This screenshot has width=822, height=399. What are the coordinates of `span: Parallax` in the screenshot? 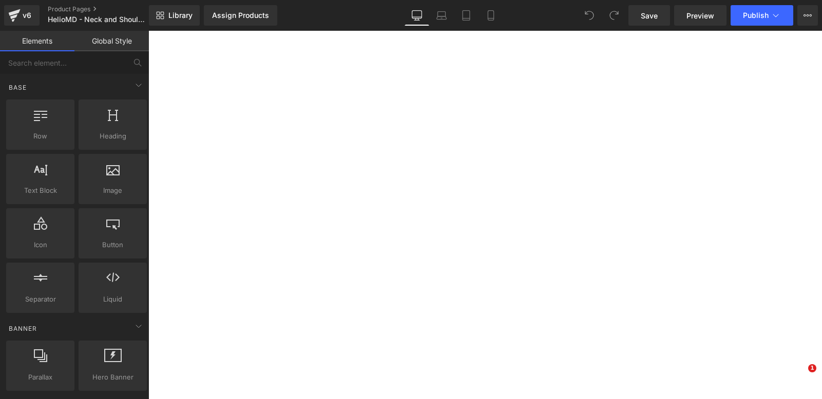 It's located at (40, 377).